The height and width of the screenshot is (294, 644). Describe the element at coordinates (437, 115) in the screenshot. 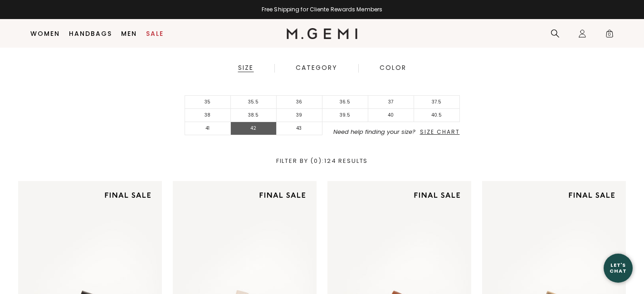

I see `li: 40.5` at that location.